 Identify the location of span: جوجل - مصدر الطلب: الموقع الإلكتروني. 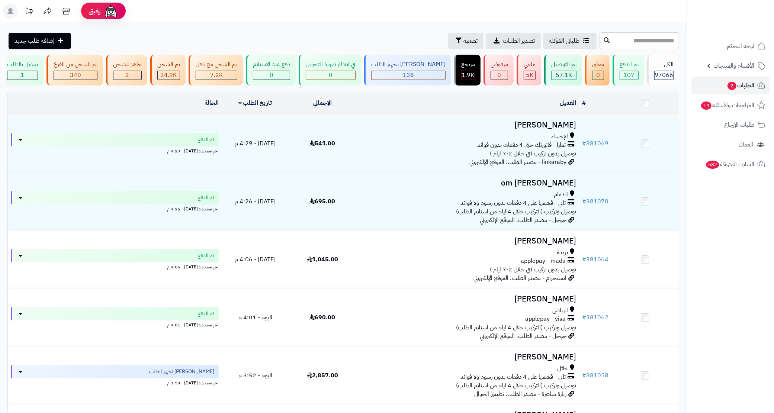
(523, 220).